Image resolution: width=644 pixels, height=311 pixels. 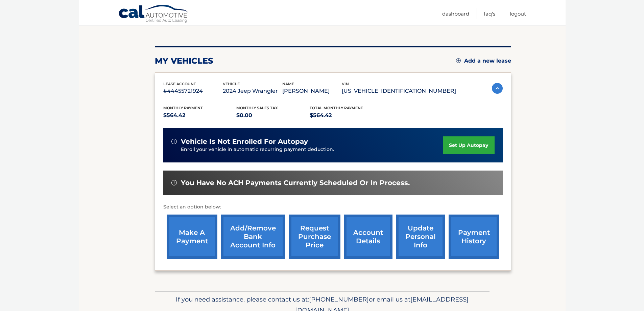 I want to click on a: Cal Automotive, so click(x=154, y=14).